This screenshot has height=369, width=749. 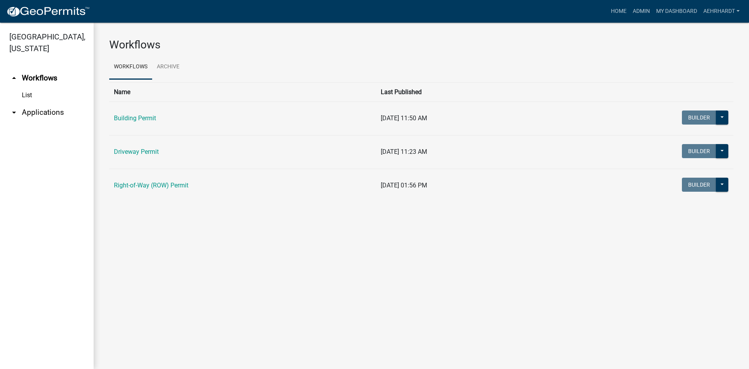 I want to click on i: arrow_drop_up, so click(x=14, y=78).